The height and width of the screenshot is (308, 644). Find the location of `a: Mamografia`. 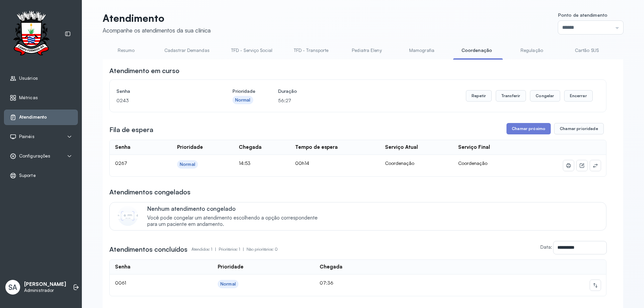

a: Mamografia is located at coordinates (422, 50).